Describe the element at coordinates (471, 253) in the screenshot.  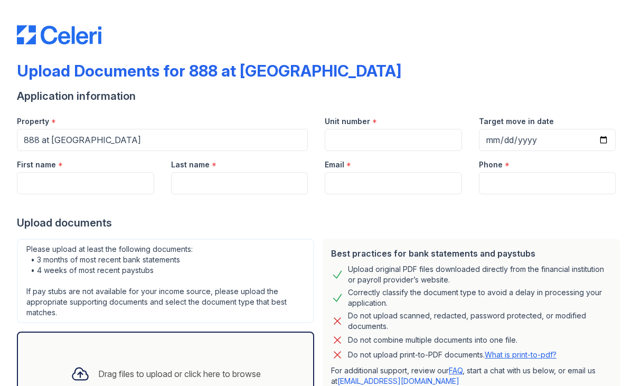
I see `div: Best practices for bank statements and paystubs` at that location.